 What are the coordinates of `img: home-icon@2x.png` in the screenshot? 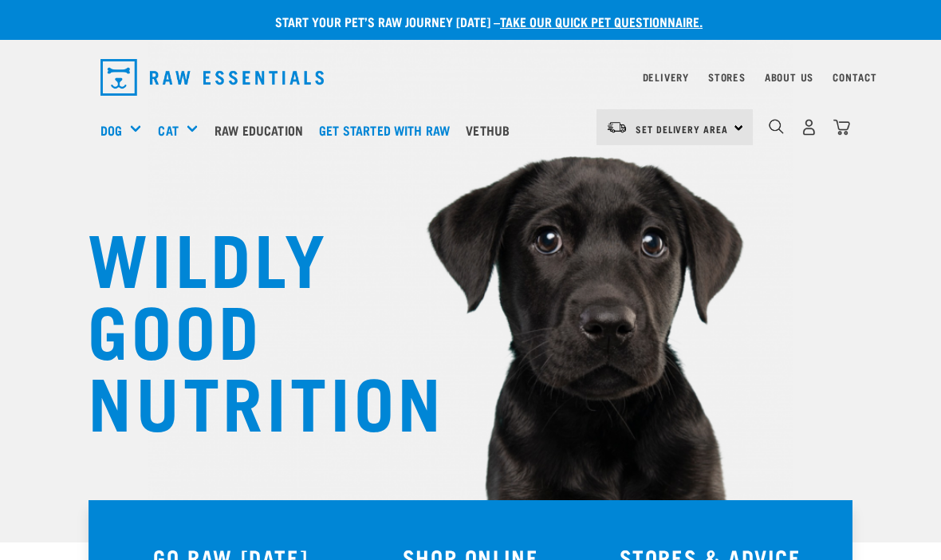 It's located at (841, 126).